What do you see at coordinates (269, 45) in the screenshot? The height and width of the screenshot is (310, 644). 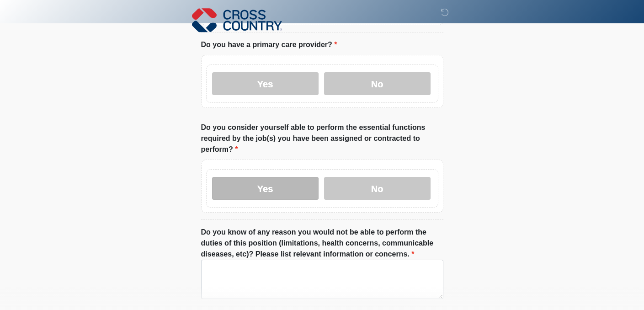 I see `label: Do you have a primary care provider?` at bounding box center [269, 45].